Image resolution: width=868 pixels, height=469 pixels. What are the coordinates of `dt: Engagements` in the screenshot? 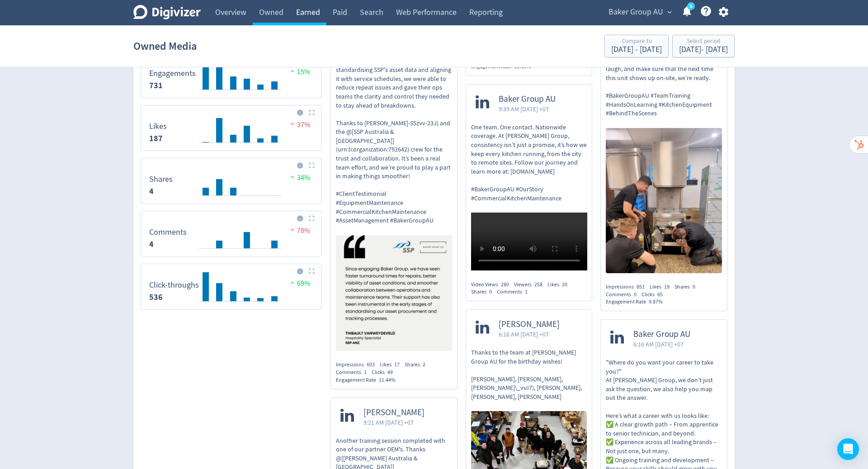 It's located at (172, 73).